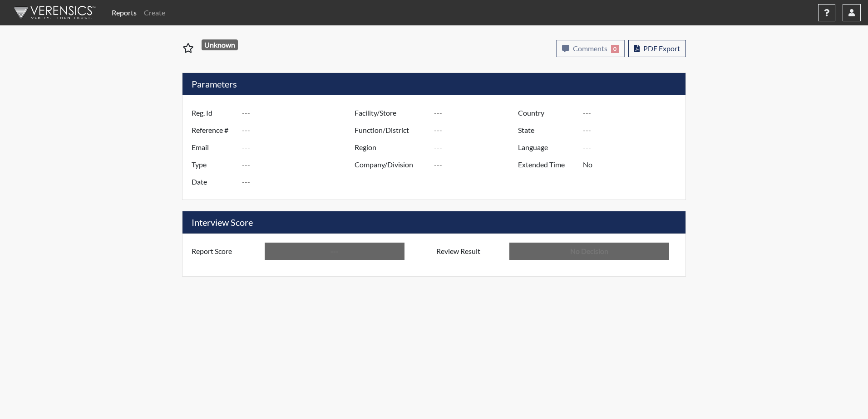 Image resolution: width=868 pixels, height=419 pixels. I want to click on label: Facility/Store, so click(391, 113).